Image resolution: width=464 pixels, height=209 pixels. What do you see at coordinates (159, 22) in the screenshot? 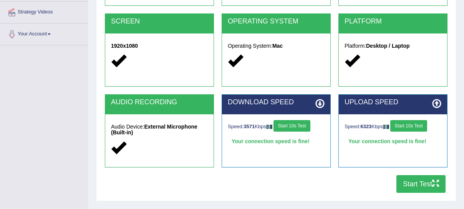
I see `h2: SCREEN` at bounding box center [159, 22].